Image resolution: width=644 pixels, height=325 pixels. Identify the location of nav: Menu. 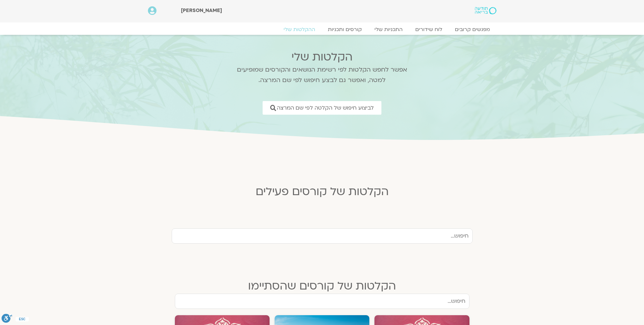
(322, 30).